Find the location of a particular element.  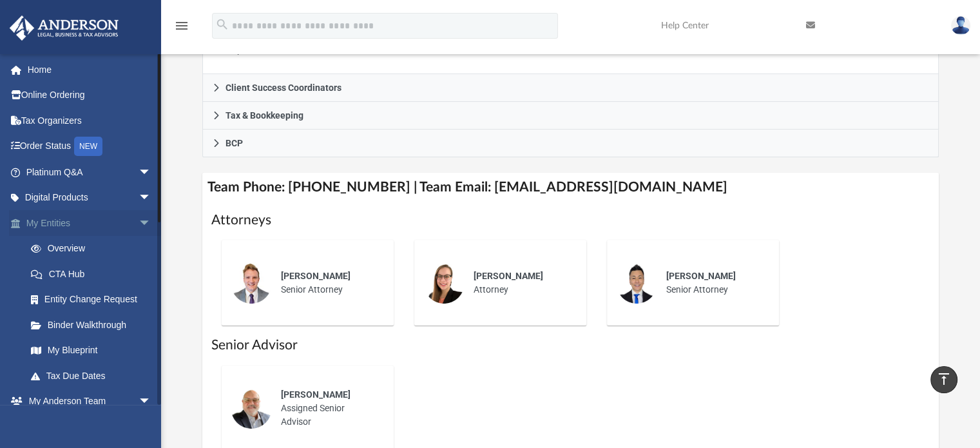

i: vertical_align_top is located at coordinates (944, 379).